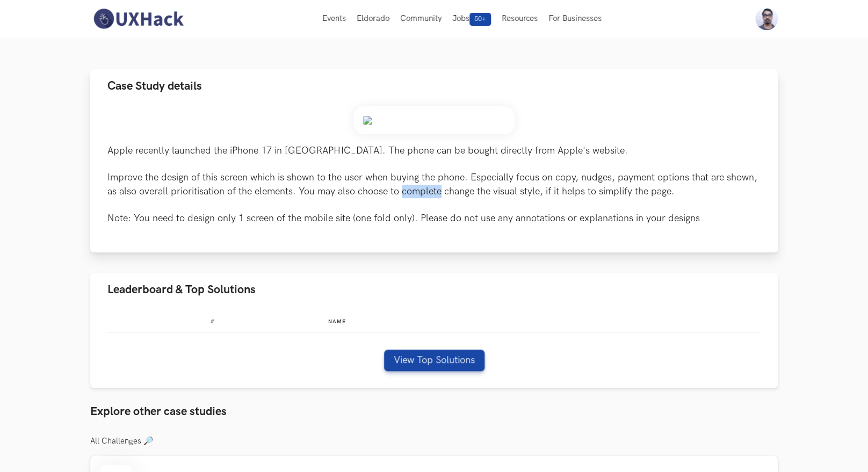 This screenshot has height=472, width=868. Describe the element at coordinates (138, 19) in the screenshot. I see `img: UXHack-logo.png` at that location.